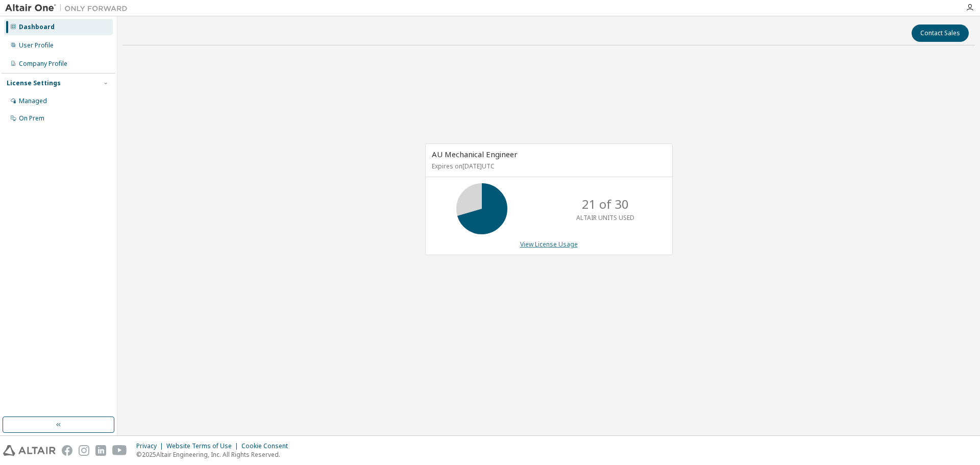  Describe the element at coordinates (67, 450) in the screenshot. I see `img: facebook.svg` at that location.